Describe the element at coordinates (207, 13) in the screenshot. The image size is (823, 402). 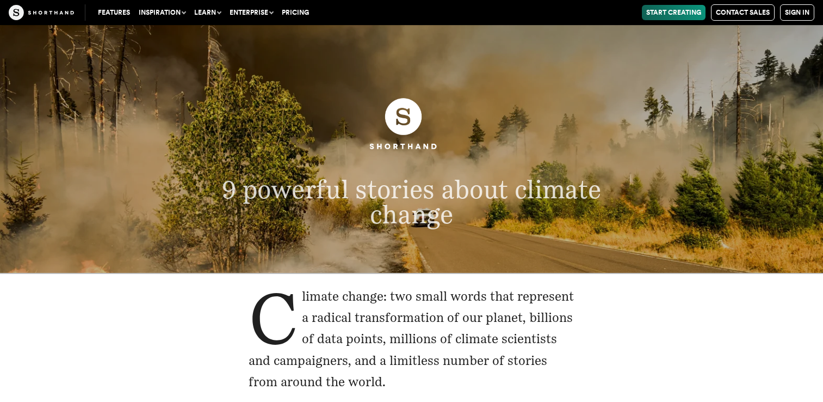
I see `button: Learn` at that location.